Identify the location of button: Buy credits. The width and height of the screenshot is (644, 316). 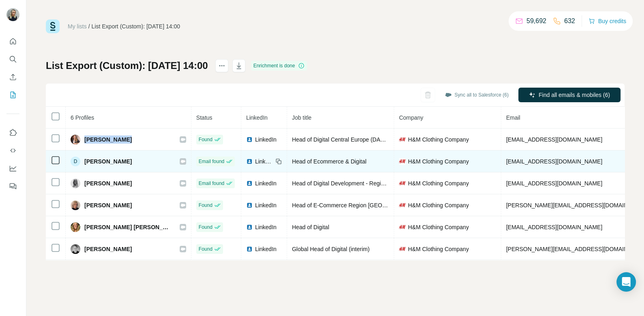
(607, 21).